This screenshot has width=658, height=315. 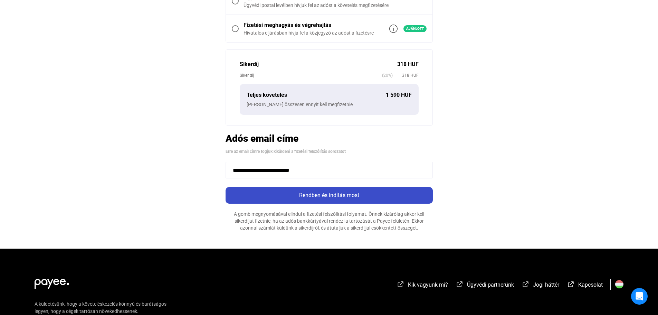 What do you see at coordinates (52, 282) in the screenshot?
I see `img: white-payee-white-dot.svg` at bounding box center [52, 282].